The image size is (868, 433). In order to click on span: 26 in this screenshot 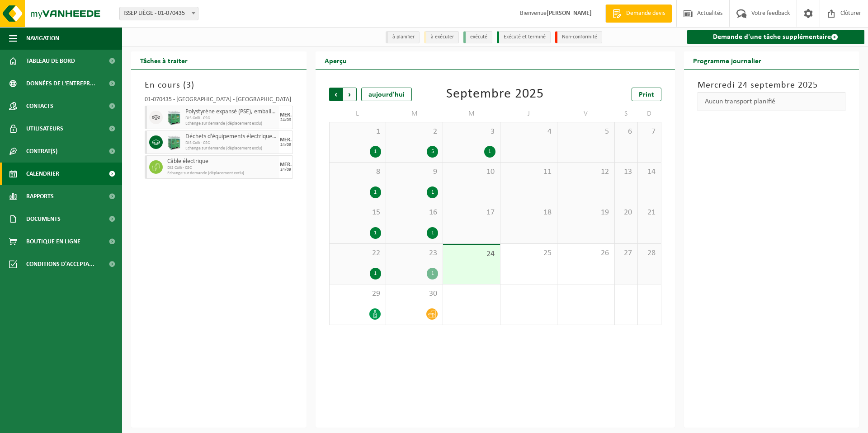, I will do `click(585, 254)`.